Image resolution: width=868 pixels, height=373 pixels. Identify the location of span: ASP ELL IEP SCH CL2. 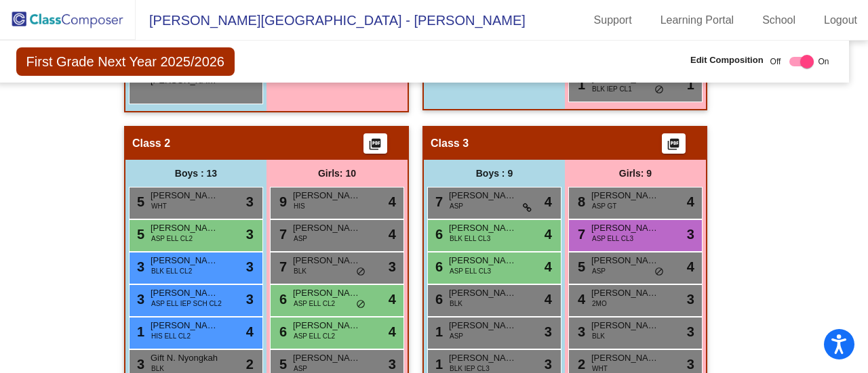
(186, 303).